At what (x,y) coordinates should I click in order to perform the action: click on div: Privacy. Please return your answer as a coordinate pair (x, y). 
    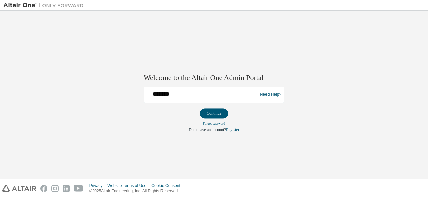
    Looking at the image, I should click on (98, 186).